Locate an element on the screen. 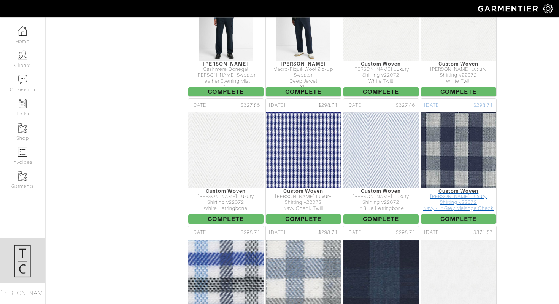 This screenshot has width=559, height=304. div: Navy / Lt Grey Melange Check is located at coordinates (459, 208).